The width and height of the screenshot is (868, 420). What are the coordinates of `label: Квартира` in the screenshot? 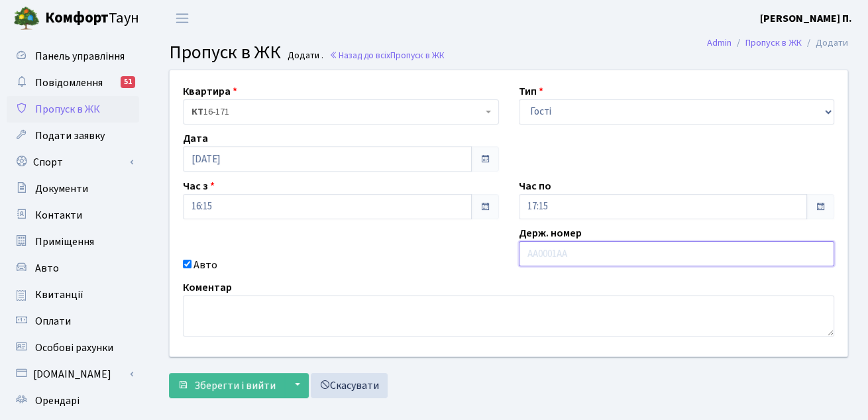 It's located at (210, 91).